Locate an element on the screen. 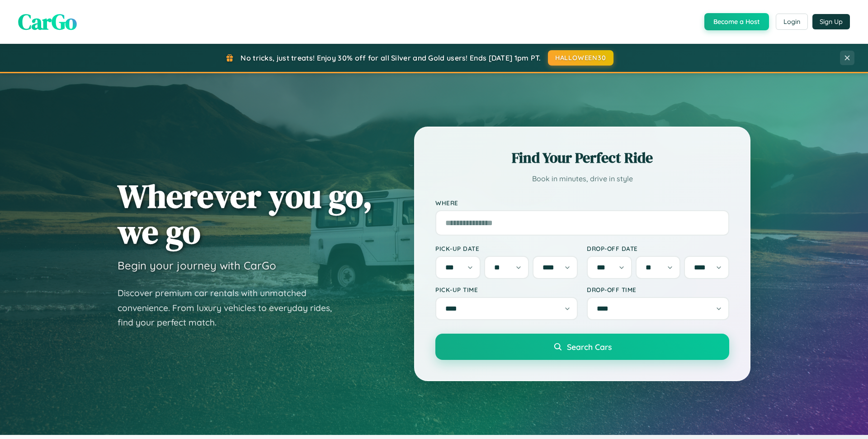 The image size is (868, 439). button: Sign Up is located at coordinates (831, 22).